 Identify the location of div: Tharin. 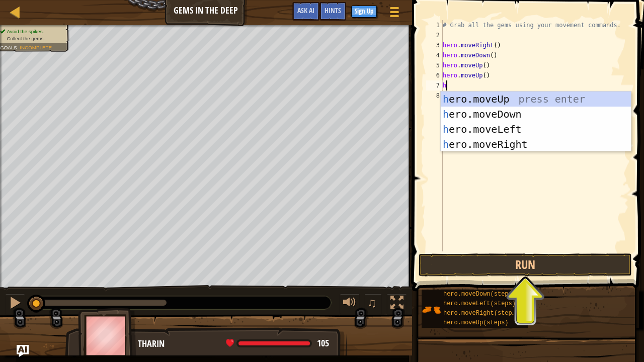
(237, 344).